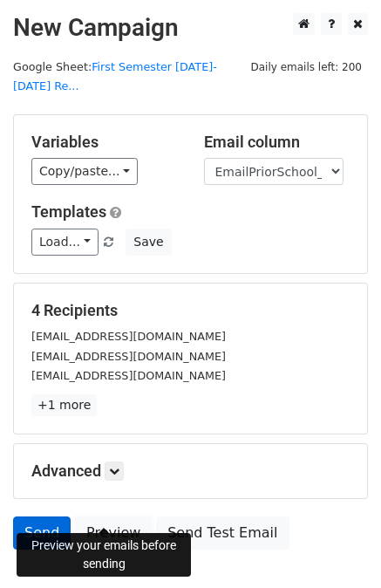 Image resolution: width=381 pixels, height=588 pixels. What do you see at coordinates (190, 28) in the screenshot?
I see `h2: New Campaign` at bounding box center [190, 28].